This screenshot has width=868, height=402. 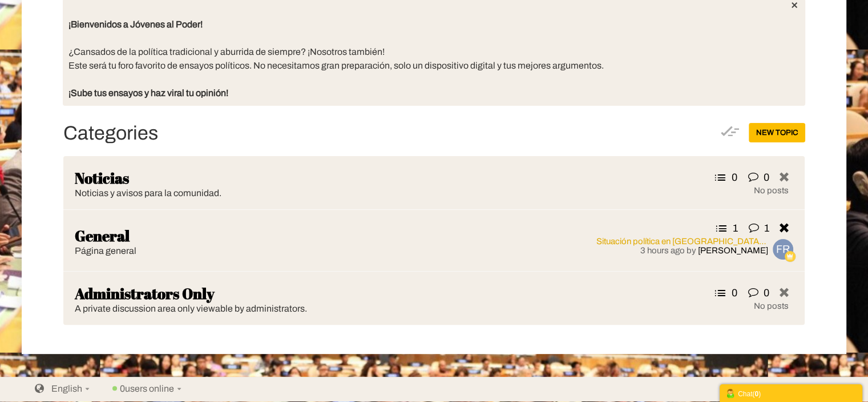 What do you see at coordinates (434, 66) in the screenshot?
I see `div: ¿Cansados de la política tradicional y aburrida de siempre? ¡Nosotros también! Este será tu foro ...` at bounding box center [434, 66].